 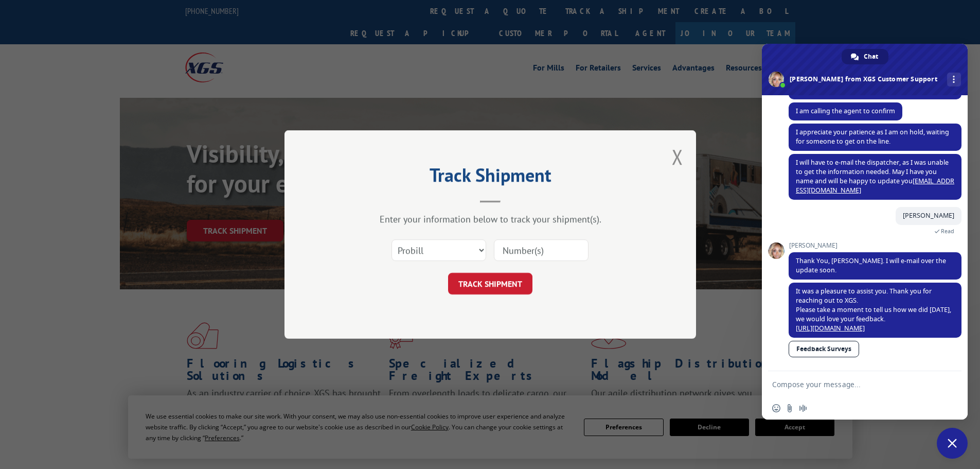 I want to click on span: It was a pleasure to assist you. Thank you for reaching out to XGS. Please take a moment to tell ..., so click(x=874, y=309).